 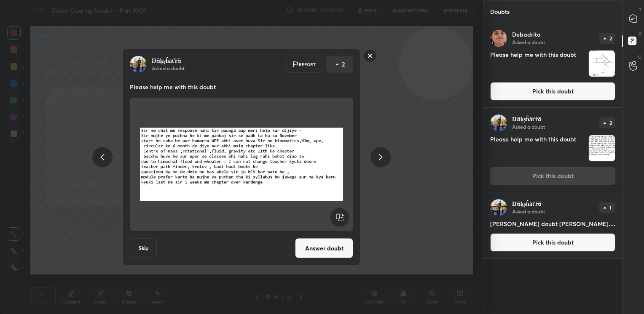 What do you see at coordinates (499, 38) in the screenshot?
I see `img: 060103c3c48041848ec3e0e56f6c90e0.jpg` at bounding box center [499, 38].